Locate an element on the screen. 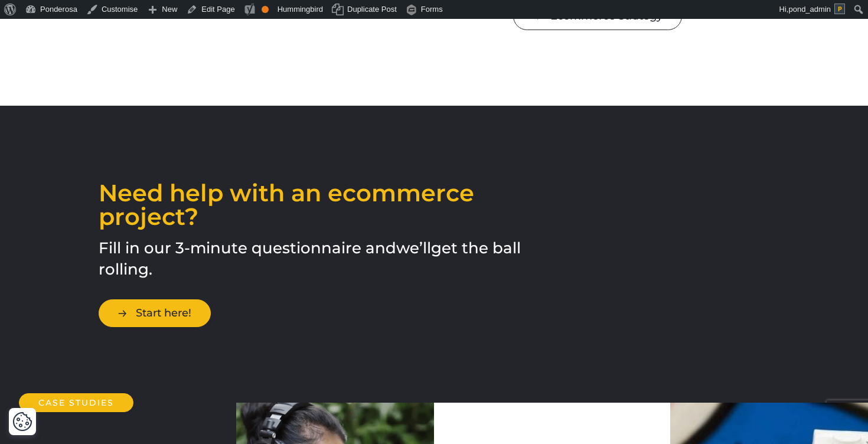 The width and height of the screenshot is (868, 444). h2: Need help with an ecommerce project? is located at coordinates (331, 205).